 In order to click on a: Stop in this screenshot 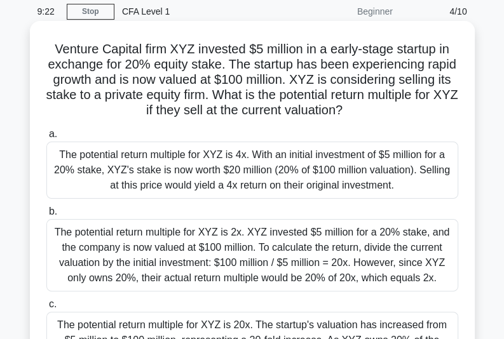, I will do `click(90, 11)`.